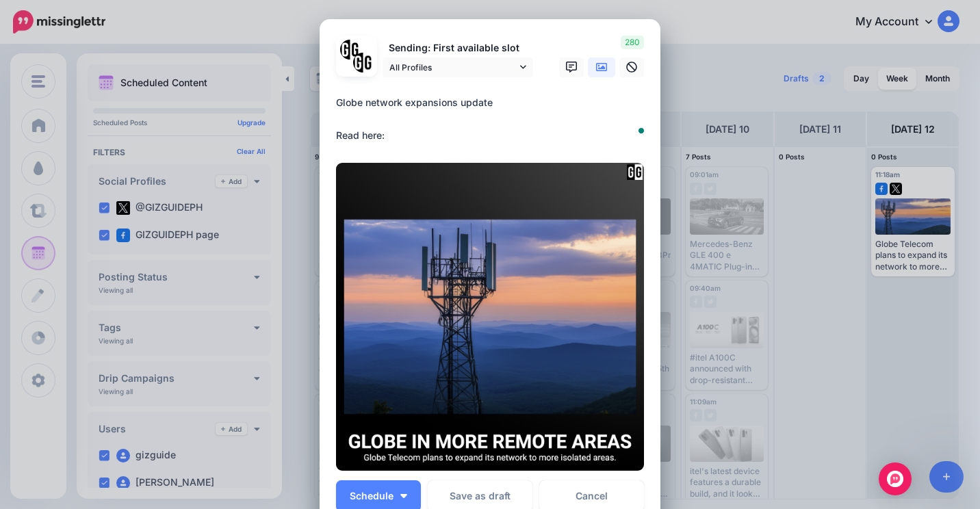  Describe the element at coordinates (493, 119) in the screenshot. I see `div: Globe network expansions update Read here:` at that location.